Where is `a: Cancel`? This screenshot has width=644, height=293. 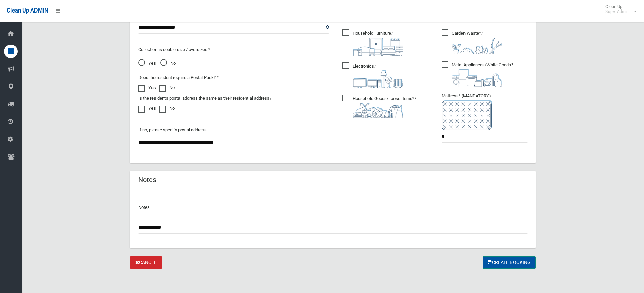
a: Cancel is located at coordinates (146, 262).